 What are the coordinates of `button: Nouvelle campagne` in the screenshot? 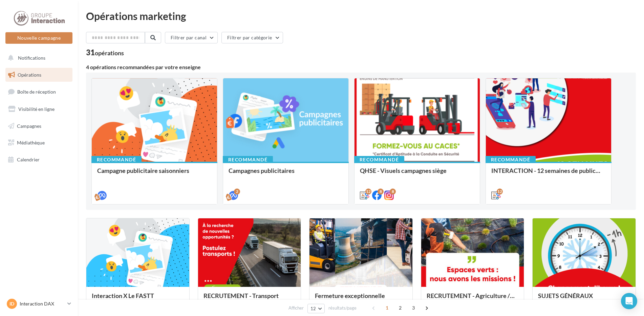 It's located at (39, 38).